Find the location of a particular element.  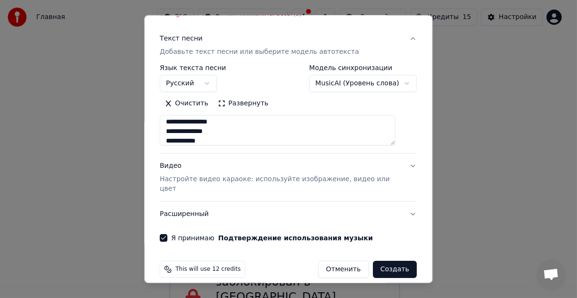

button: Создать is located at coordinates (395, 269).